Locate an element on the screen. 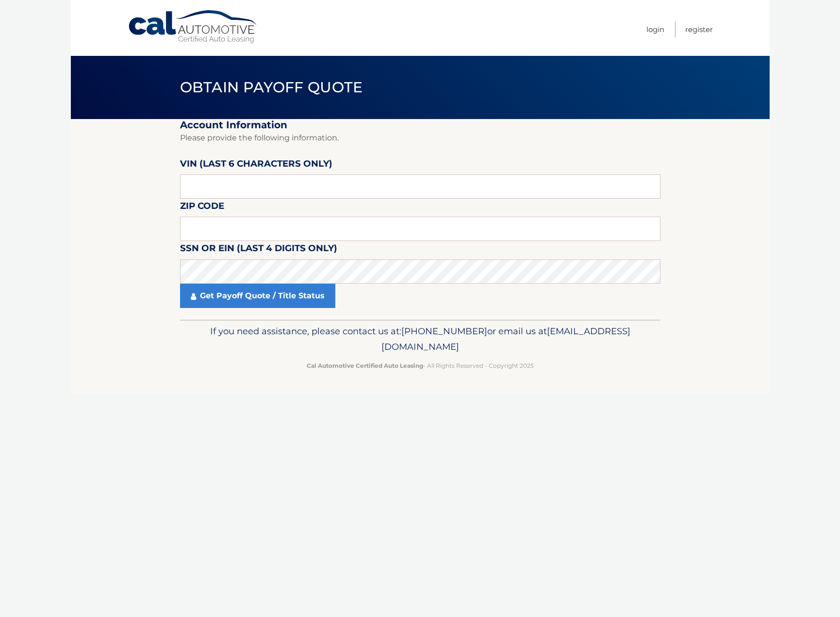 The height and width of the screenshot is (617, 840). a: Login is located at coordinates (655, 29).